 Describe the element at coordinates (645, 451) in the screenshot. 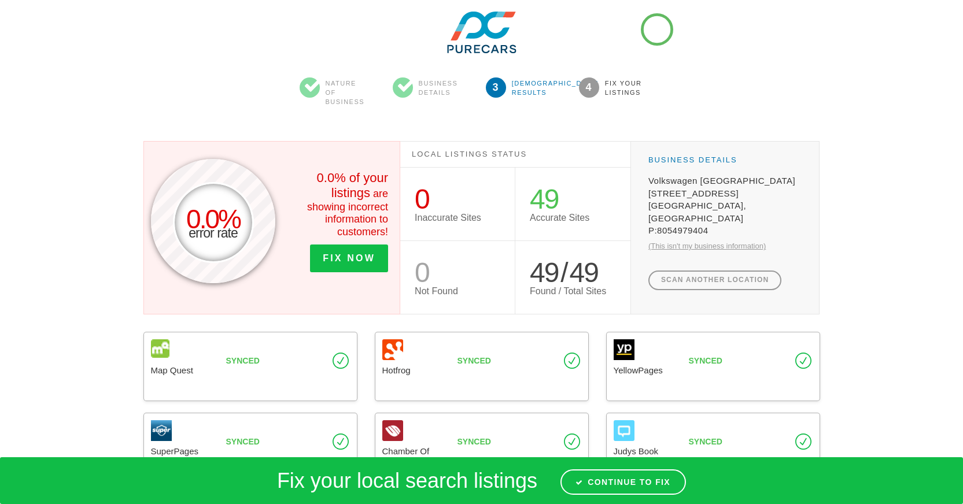

I see `span: Judys Book` at that location.